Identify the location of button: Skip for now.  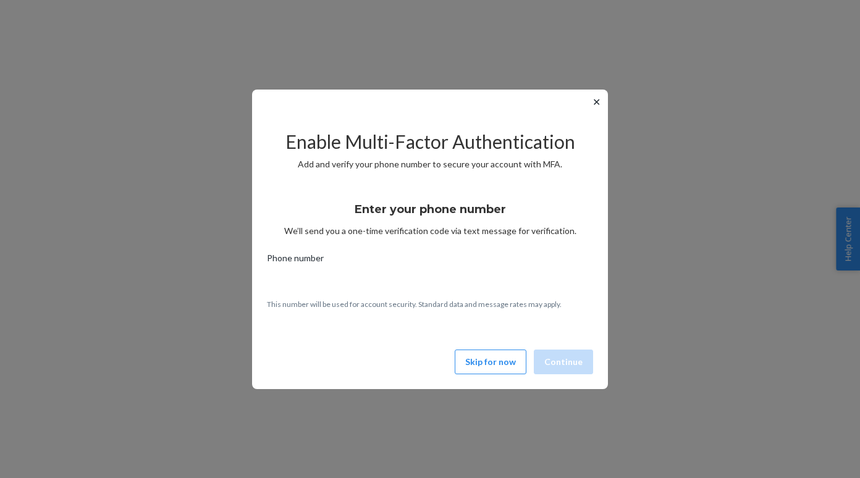
(490, 362).